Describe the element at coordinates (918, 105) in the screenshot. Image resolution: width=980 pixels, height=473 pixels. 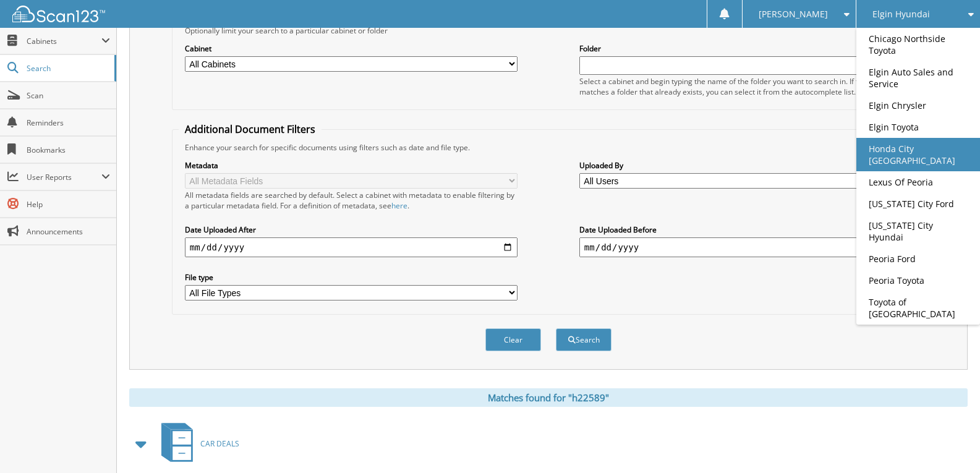
I see `a: Elgin Chrysler` at that location.